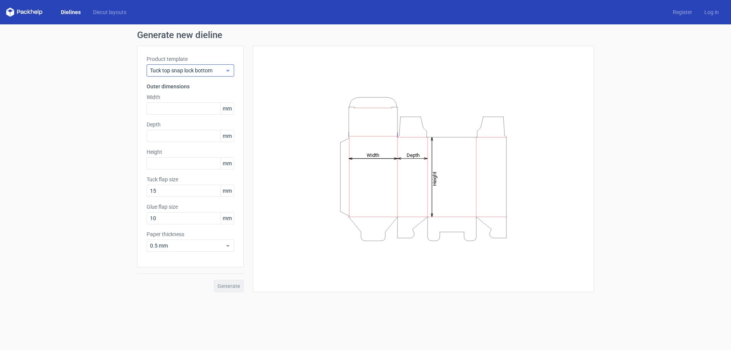 The height and width of the screenshot is (350, 731). I want to click on h3: Outer dimensions, so click(190, 86).